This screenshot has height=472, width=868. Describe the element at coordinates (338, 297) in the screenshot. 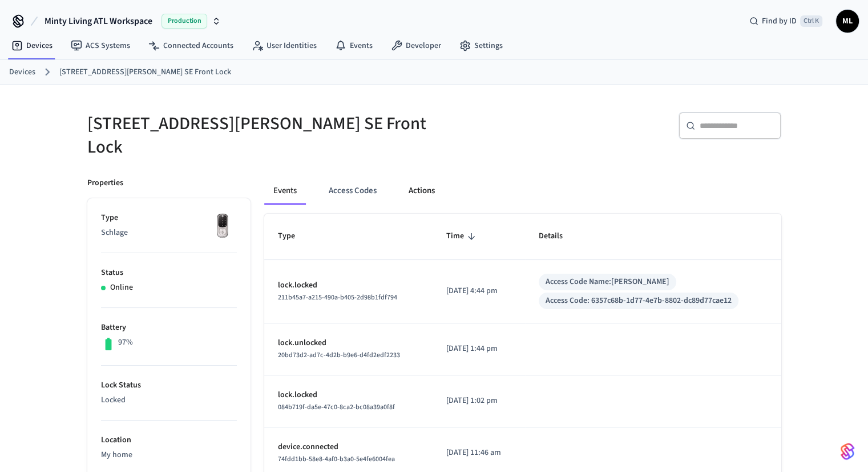

I see `span: 211b45a7-a215-490a-b405-2d98b1fdf794` at that location.